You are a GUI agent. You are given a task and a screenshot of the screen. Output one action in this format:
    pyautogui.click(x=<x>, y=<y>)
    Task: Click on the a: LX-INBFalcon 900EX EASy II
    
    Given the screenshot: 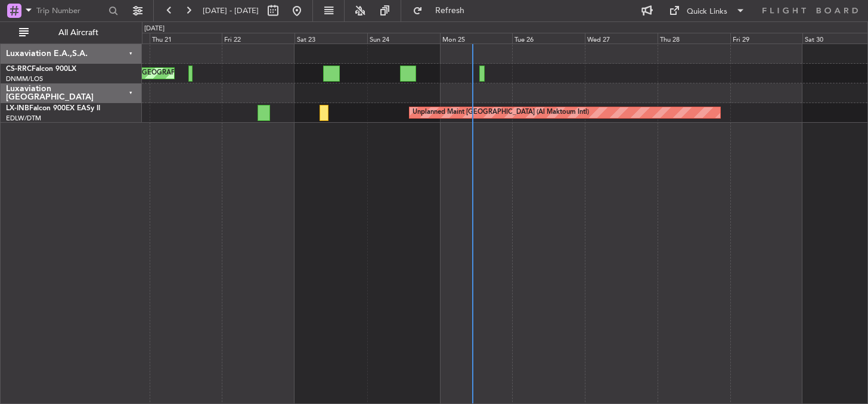 What is the action you would take?
    pyautogui.click(x=53, y=108)
    